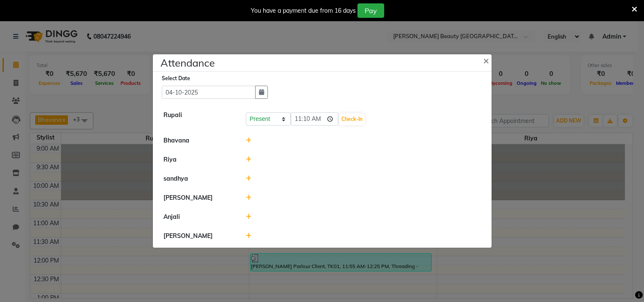  What do you see at coordinates (209, 92) in the screenshot?
I see `input: Select date` at bounding box center [209, 92].